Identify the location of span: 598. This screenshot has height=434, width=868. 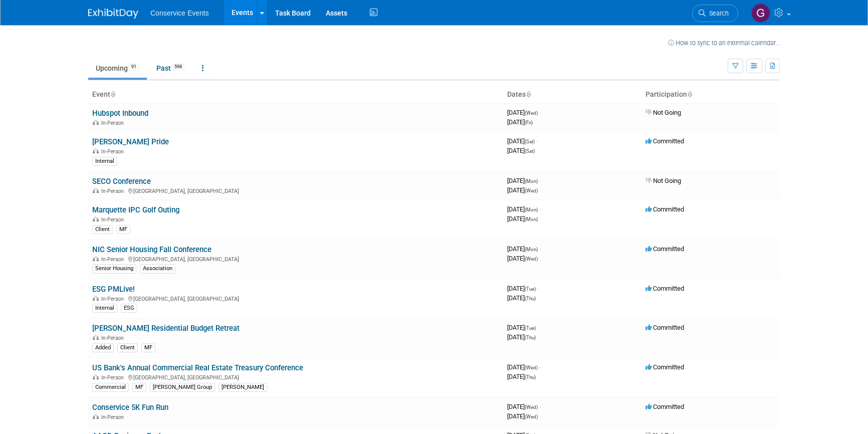
(178, 67).